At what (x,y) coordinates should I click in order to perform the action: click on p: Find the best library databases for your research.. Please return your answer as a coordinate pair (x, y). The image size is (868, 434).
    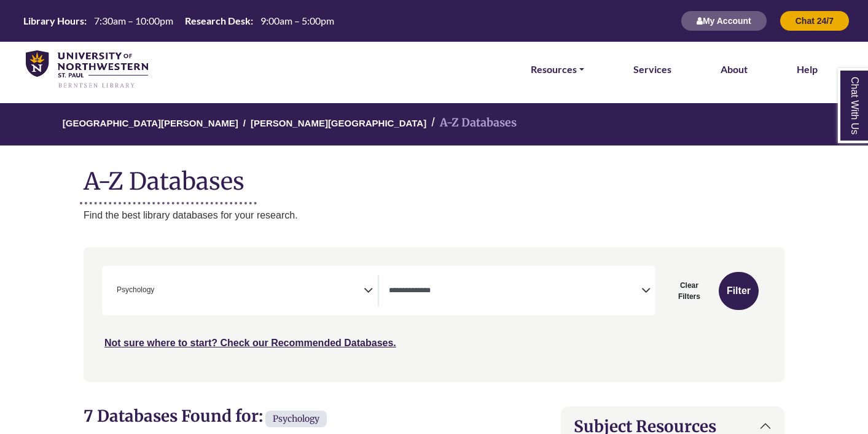
    Looking at the image, I should click on (434, 216).